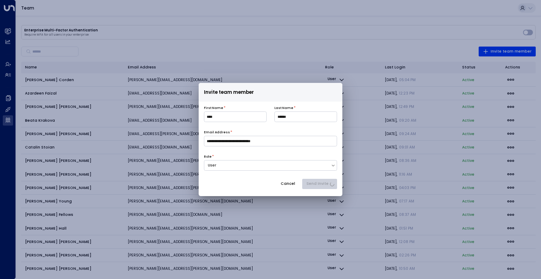 The image size is (541, 279). What do you see at coordinates (288, 184) in the screenshot?
I see `button: Cancel` at bounding box center [288, 184].